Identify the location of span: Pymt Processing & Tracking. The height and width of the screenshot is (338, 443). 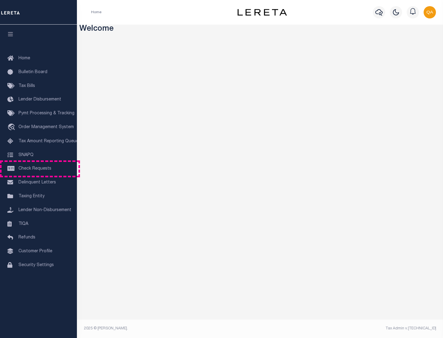
(46, 113).